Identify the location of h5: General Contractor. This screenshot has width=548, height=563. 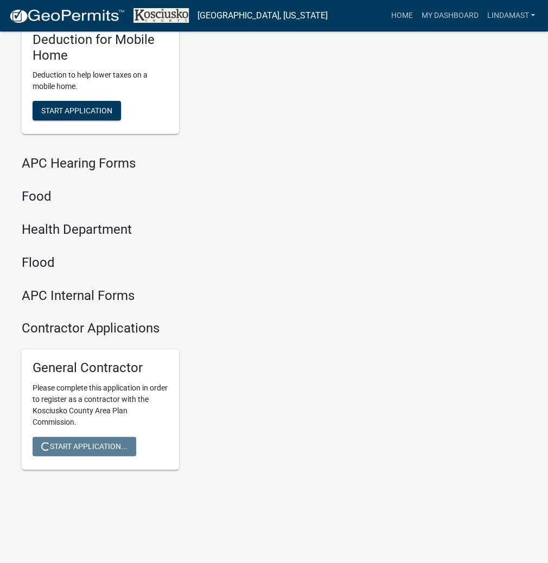
(100, 368).